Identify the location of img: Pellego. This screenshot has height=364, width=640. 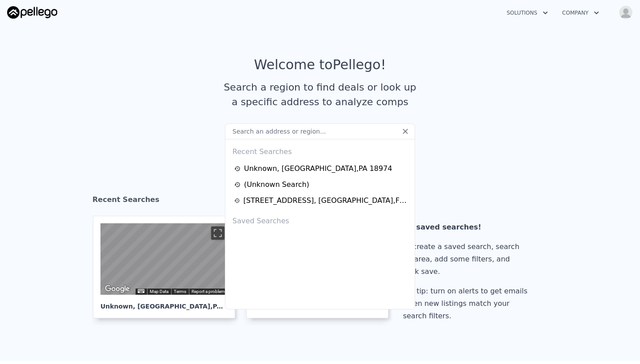
(32, 12).